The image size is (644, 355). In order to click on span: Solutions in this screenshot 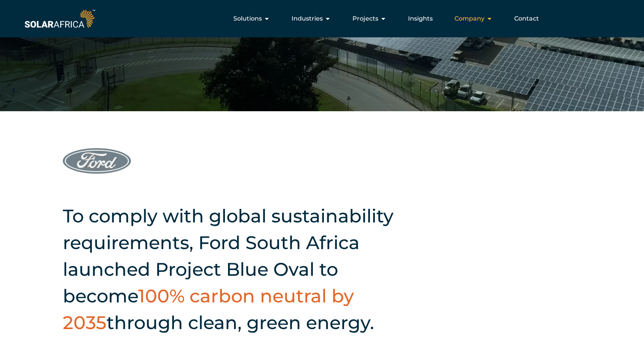, I will do `click(247, 19)`.